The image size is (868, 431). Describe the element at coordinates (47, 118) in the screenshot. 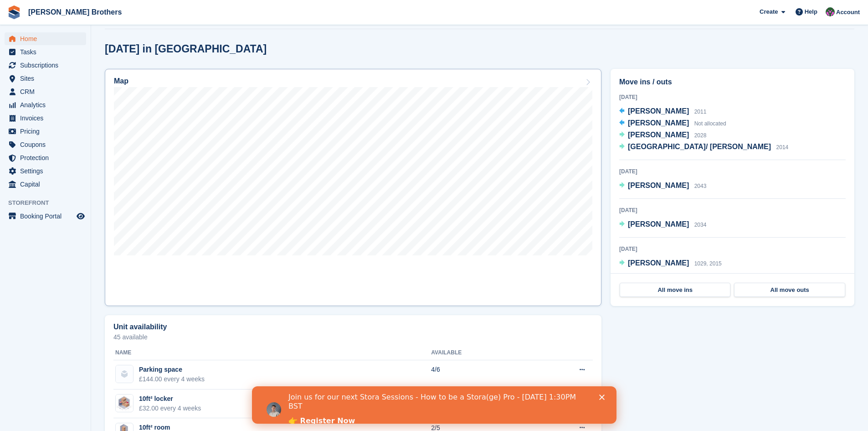

I see `span: Invoices` at that location.